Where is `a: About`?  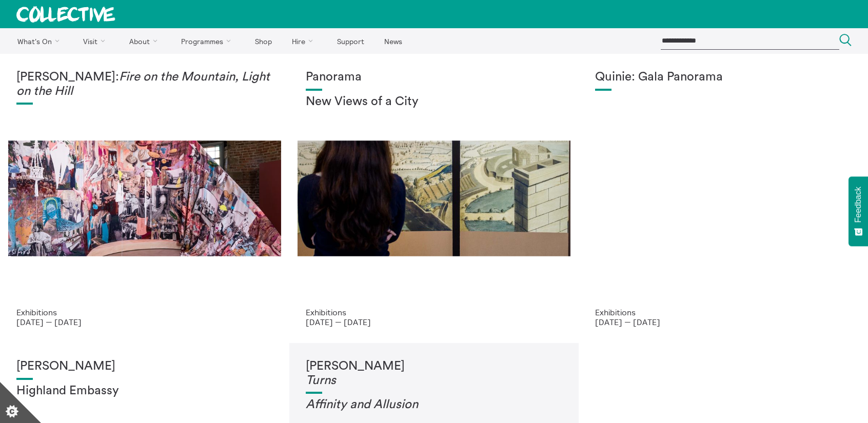
a: About is located at coordinates (145, 41).